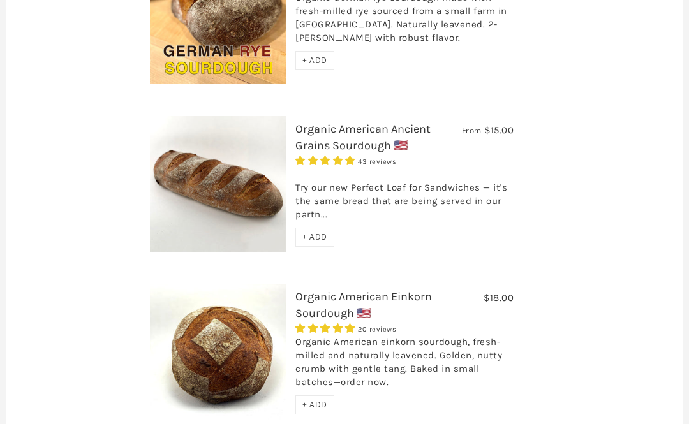 The width and height of the screenshot is (689, 424). I want to click on span: 4.93 stars, so click(327, 161).